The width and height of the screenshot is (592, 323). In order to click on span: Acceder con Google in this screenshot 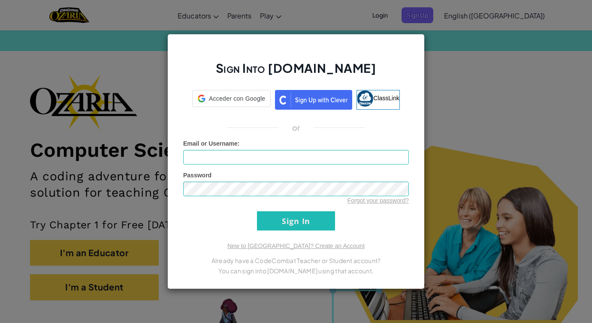, I will do `click(237, 99)`.